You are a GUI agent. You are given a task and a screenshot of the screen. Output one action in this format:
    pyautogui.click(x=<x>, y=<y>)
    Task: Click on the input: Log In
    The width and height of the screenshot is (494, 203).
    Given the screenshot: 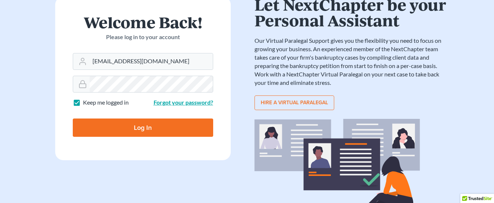 What is the action you would take?
    pyautogui.click(x=143, y=128)
    